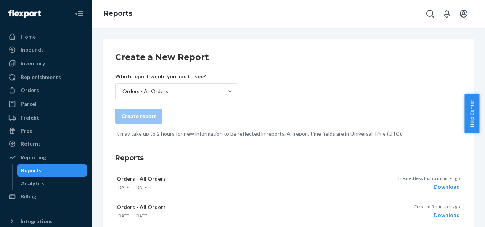  I want to click on a: Inbounds, so click(46, 50).